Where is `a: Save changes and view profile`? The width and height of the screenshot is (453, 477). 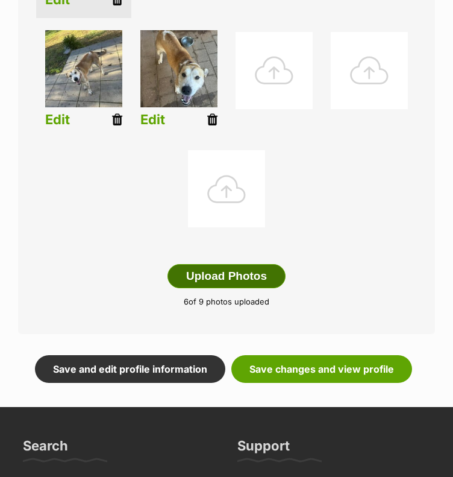 a: Save changes and view profile is located at coordinates (322, 369).